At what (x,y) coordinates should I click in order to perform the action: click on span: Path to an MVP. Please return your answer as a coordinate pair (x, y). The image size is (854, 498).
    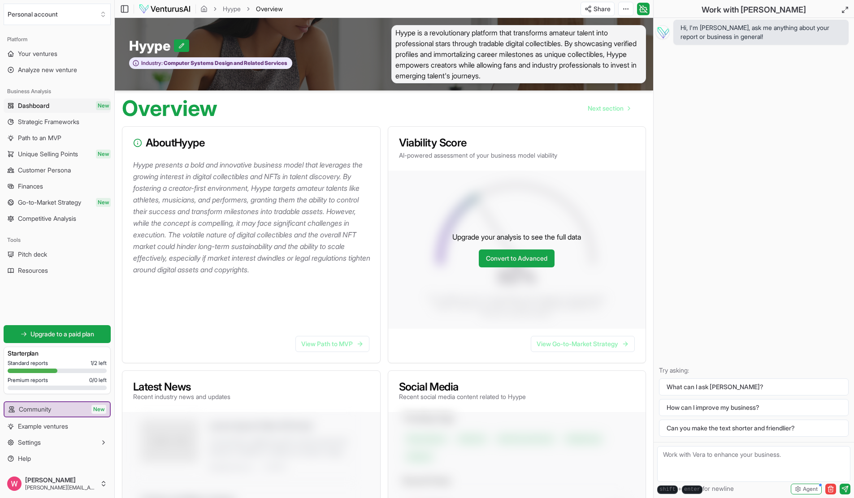
    Looking at the image, I should click on (39, 138).